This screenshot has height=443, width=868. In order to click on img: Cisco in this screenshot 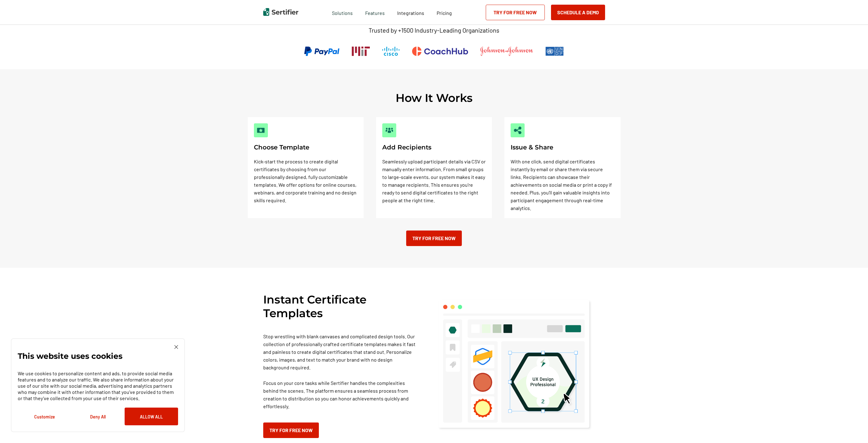, I will do `click(391, 52)`.